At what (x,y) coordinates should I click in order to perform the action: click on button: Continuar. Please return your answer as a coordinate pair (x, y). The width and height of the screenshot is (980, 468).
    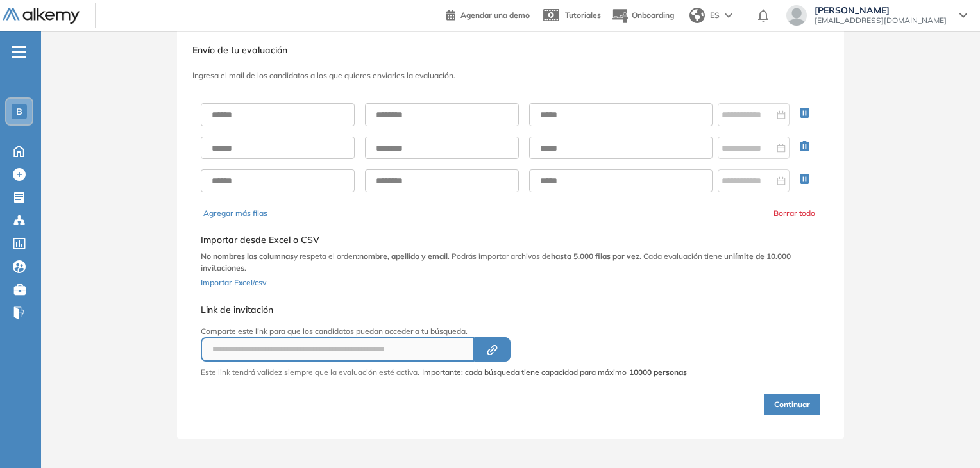
    Looking at the image, I should click on (792, 404).